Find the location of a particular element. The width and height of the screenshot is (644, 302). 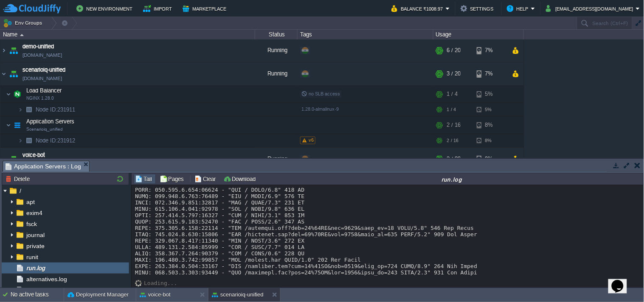

button: Balance ₹1008.97 is located at coordinates (419, 9).